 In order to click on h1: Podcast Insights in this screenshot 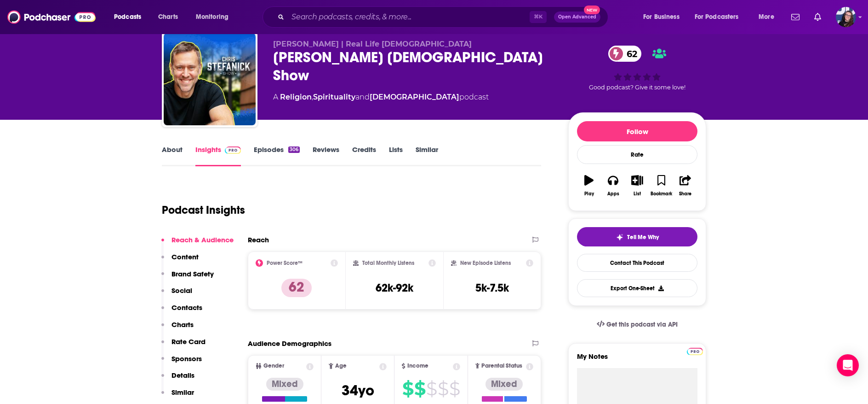, I will do `click(203, 210)`.